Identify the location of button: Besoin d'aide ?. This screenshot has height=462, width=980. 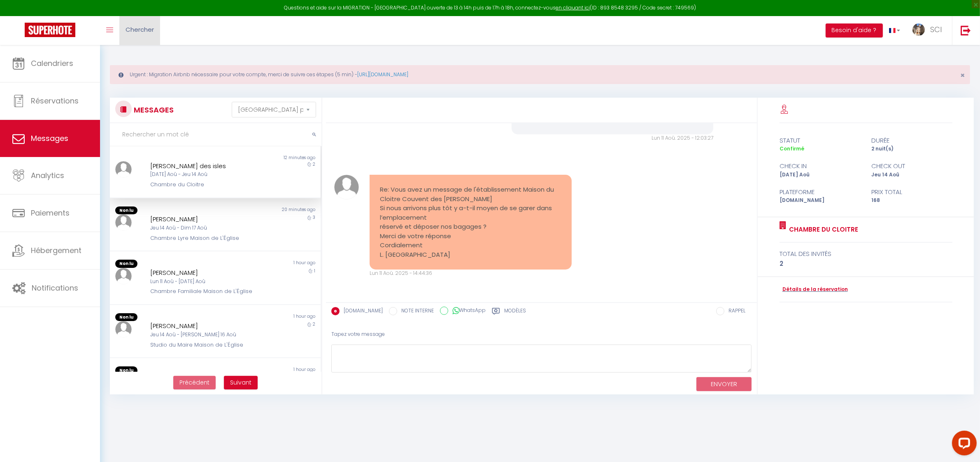
(854, 30).